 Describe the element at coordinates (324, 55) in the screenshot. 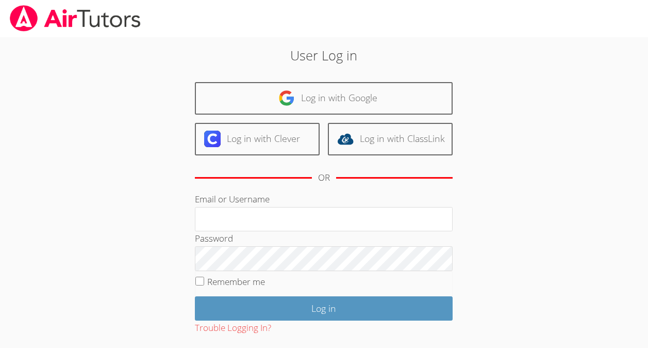

I see `h2: User Log in` at that location.